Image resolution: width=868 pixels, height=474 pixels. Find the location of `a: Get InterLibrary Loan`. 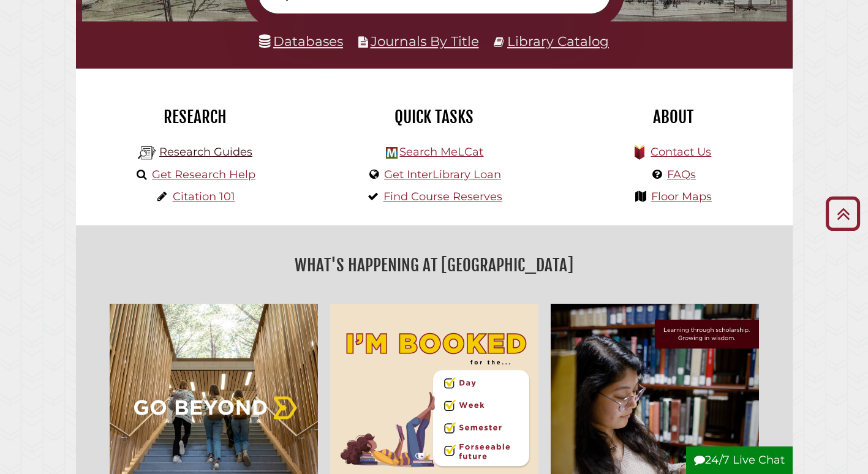

a: Get InterLibrary Loan is located at coordinates (442, 174).